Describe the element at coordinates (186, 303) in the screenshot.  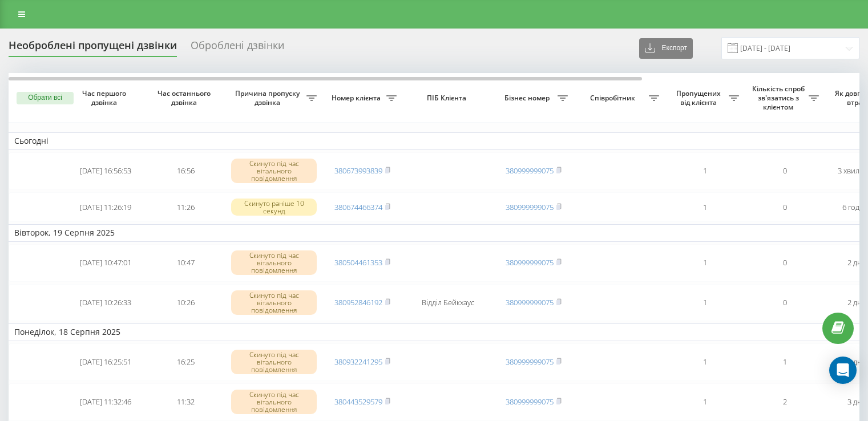
I see `td: 10:26` at that location.